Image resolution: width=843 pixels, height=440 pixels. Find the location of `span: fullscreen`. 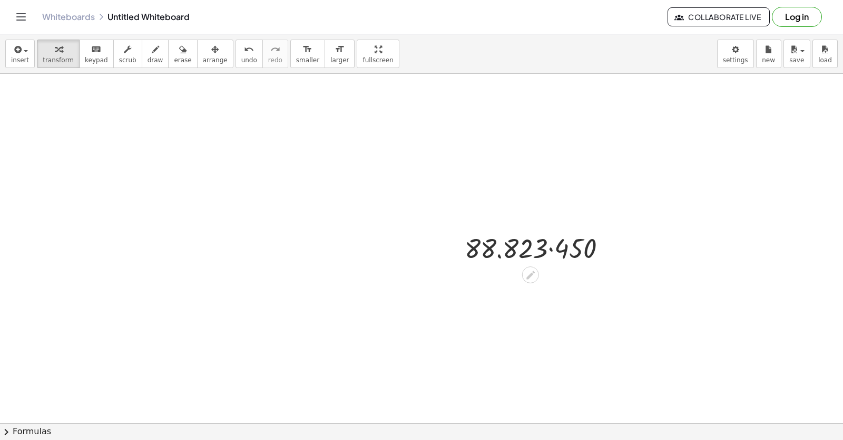

span: fullscreen is located at coordinates (378, 60).